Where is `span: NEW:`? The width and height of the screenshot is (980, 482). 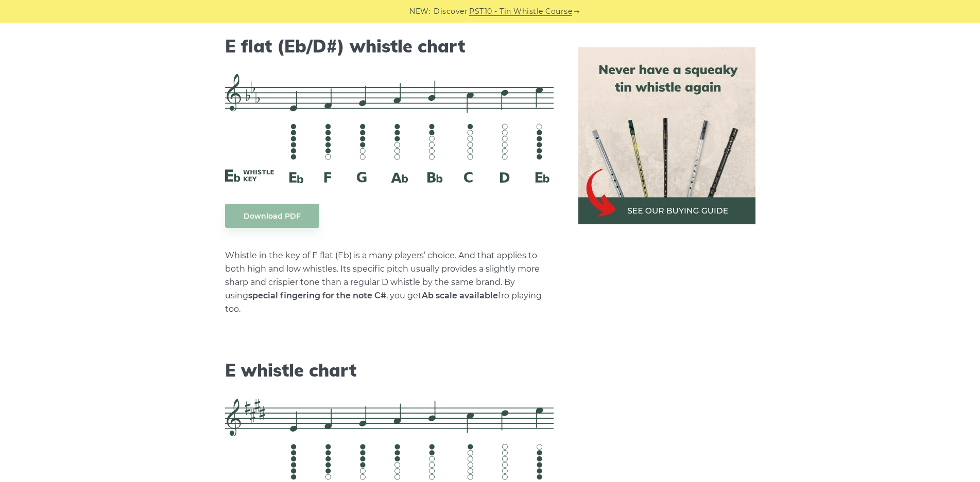
span: NEW: is located at coordinates (419, 11).